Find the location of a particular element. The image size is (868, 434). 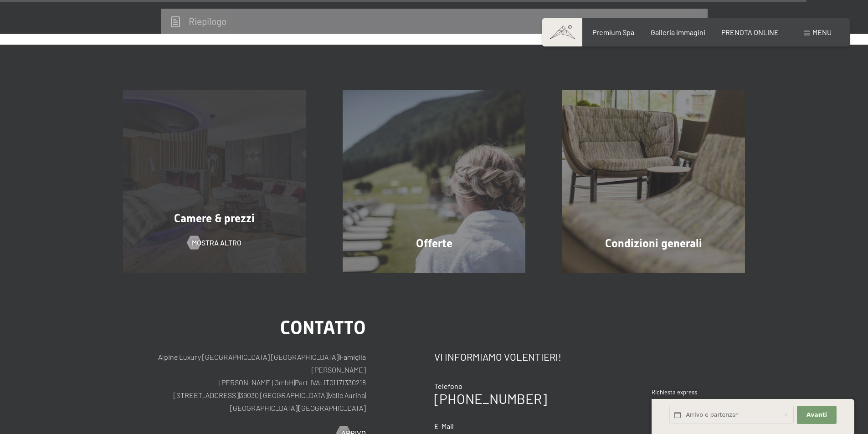

a: Vacanze in Trentino Alto Adige all'Hotel Schwarzenstein Condizioni generali is located at coordinates (654, 182).